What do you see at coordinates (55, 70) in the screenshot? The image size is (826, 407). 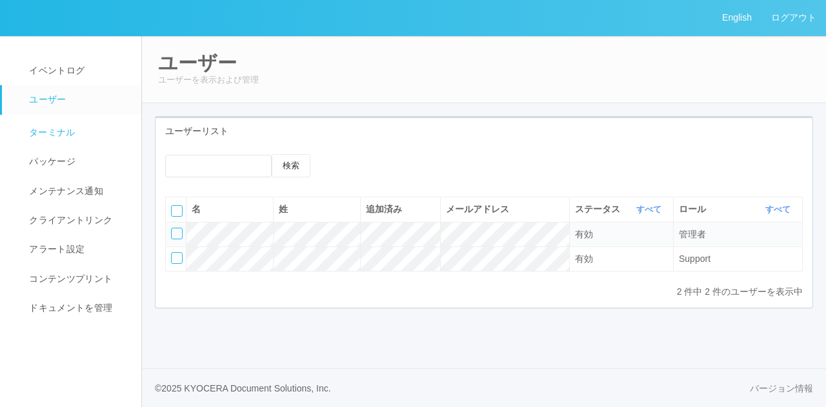 I see `span: イベントログ` at bounding box center [55, 70].